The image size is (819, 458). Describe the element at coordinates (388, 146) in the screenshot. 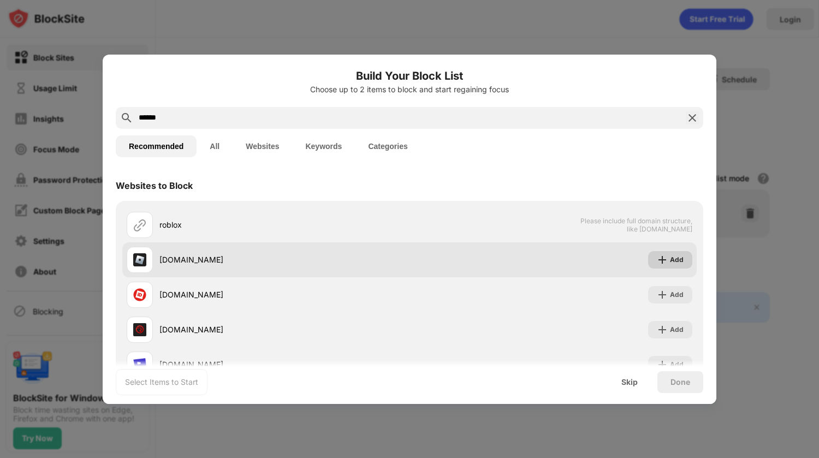

I see `button: Categories` at that location.